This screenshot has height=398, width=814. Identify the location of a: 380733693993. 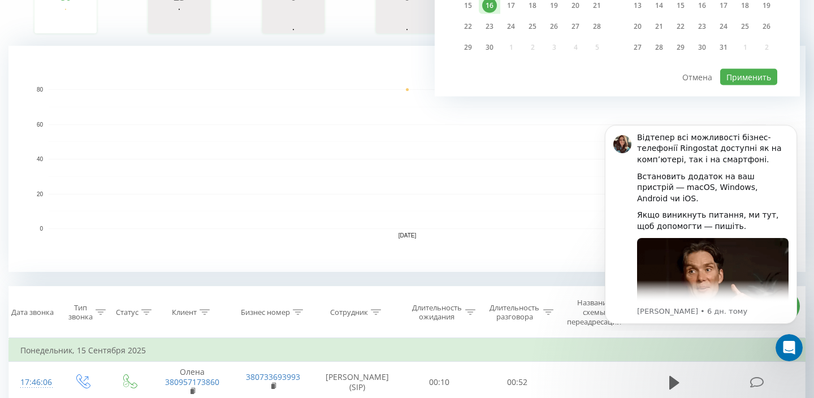
(273, 377).